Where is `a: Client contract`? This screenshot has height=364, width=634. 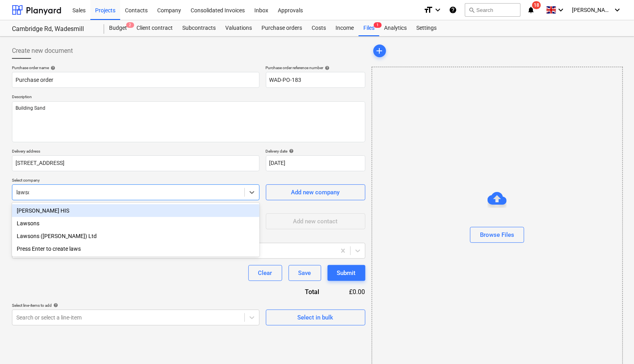
a: Client contract is located at coordinates (154, 28).